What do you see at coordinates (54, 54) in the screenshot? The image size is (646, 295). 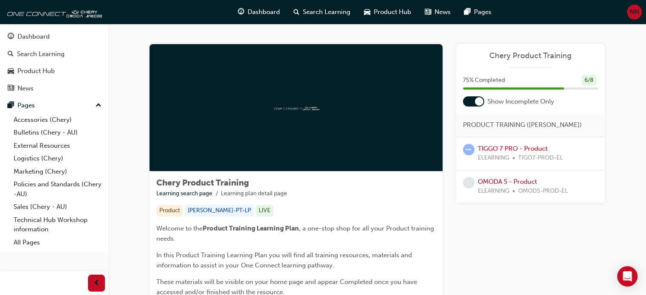 I see `a: Search Learning` at bounding box center [54, 54].